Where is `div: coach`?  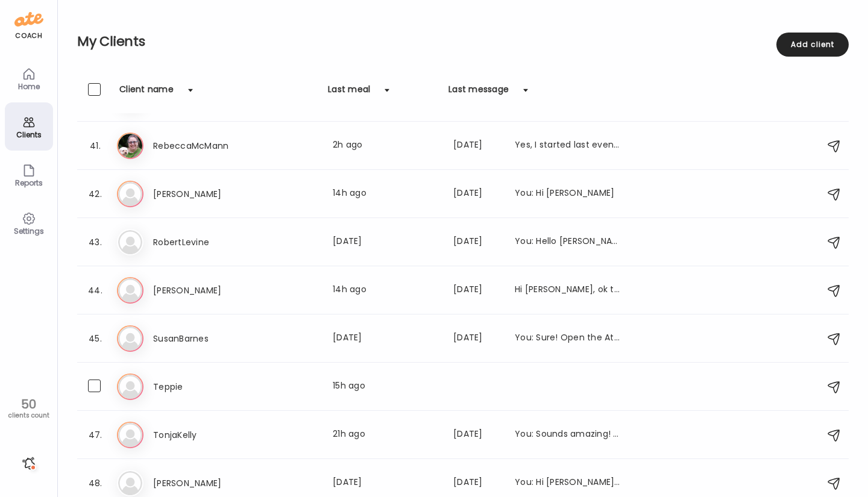 div: coach is located at coordinates (28, 35).